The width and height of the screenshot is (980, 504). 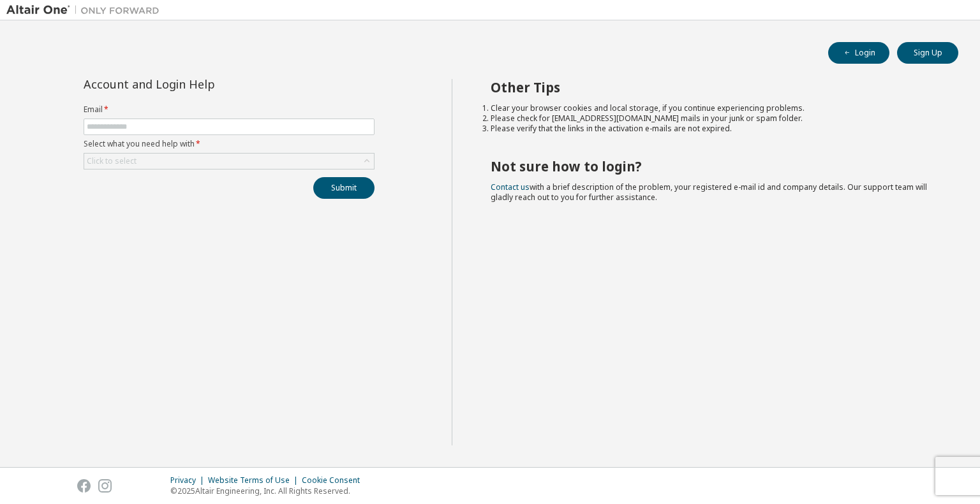 I want to click on span: with a brief description of the problem, your registered e-mail id and company details. Our suppo..., so click(x=709, y=192).